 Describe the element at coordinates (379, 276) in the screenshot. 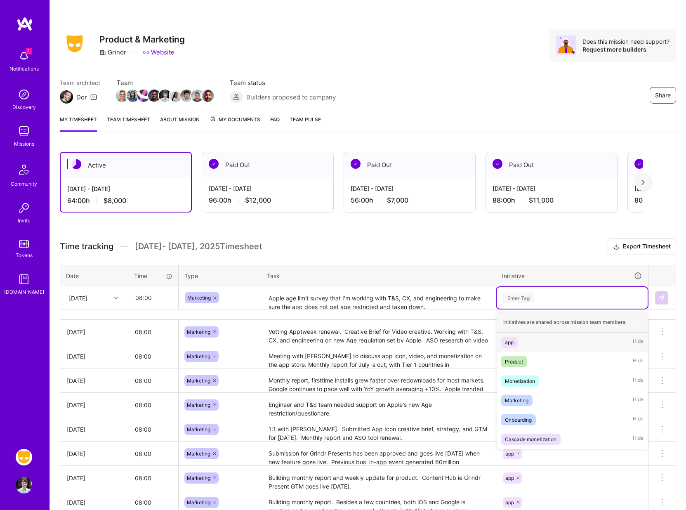

I see `th: Task` at that location.